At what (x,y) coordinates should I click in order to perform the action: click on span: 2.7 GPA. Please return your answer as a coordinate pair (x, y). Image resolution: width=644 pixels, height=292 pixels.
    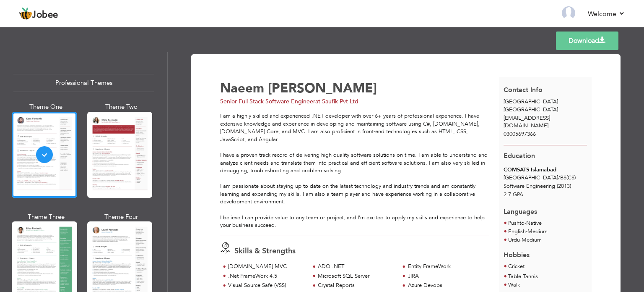
    Looking at the image, I should click on (514, 194).